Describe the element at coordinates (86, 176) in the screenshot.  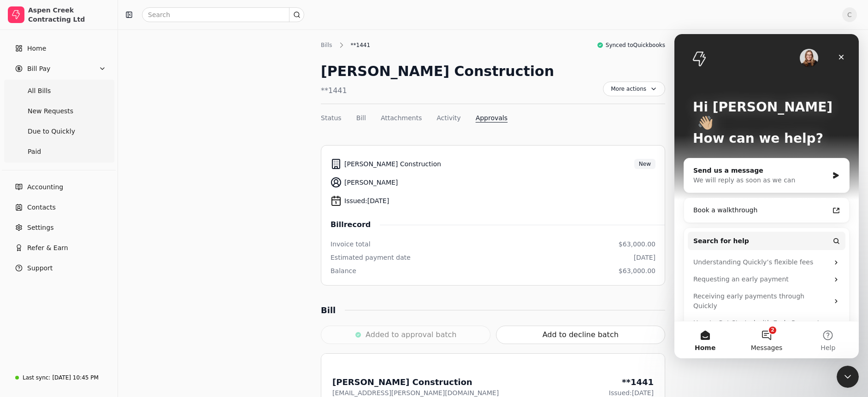
I see `div: Book a walkthrough` at that location.